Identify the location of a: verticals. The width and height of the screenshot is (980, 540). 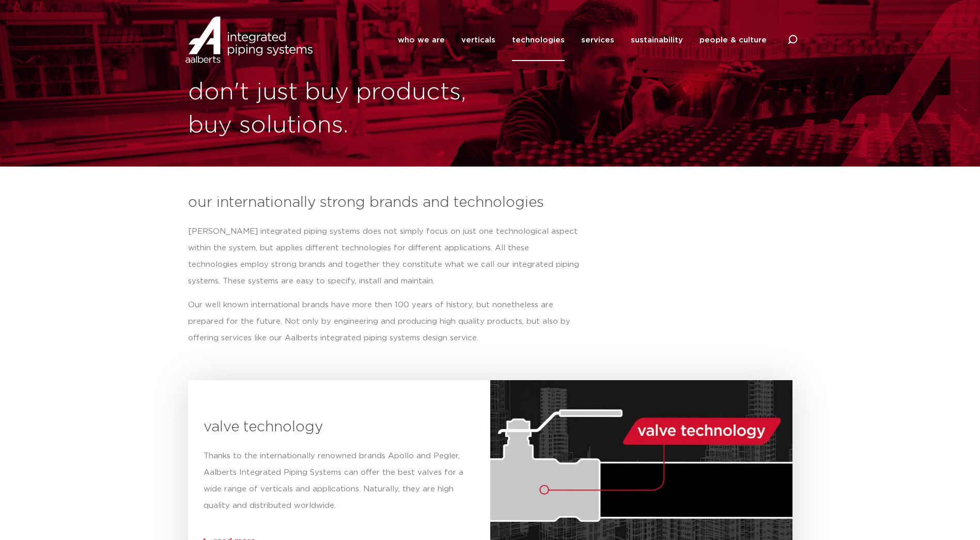
(478, 40).